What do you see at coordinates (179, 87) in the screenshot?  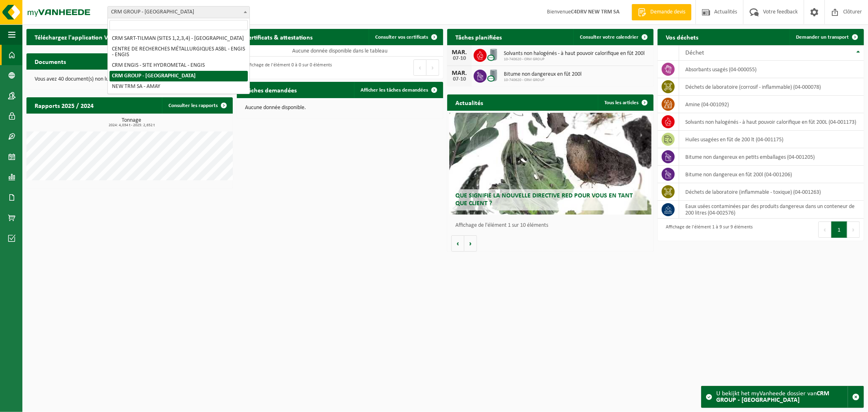 I see `li: NEW TRM SA - AMAY` at bounding box center [179, 87].